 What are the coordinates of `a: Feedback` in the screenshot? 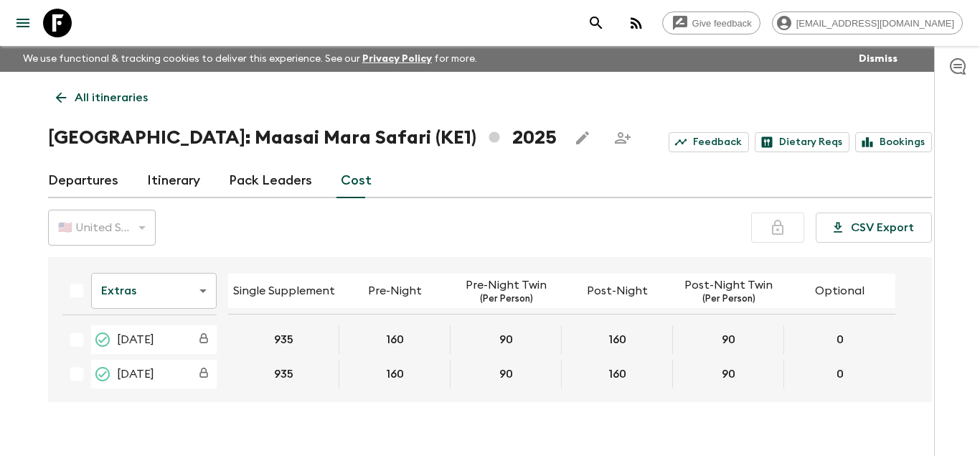 It's located at (709, 142).